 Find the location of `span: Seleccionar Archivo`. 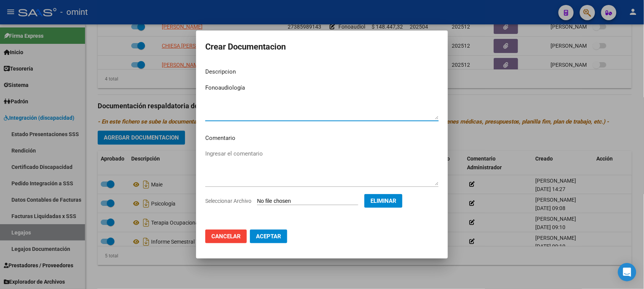

span: Seleccionar Archivo is located at coordinates (228, 201).